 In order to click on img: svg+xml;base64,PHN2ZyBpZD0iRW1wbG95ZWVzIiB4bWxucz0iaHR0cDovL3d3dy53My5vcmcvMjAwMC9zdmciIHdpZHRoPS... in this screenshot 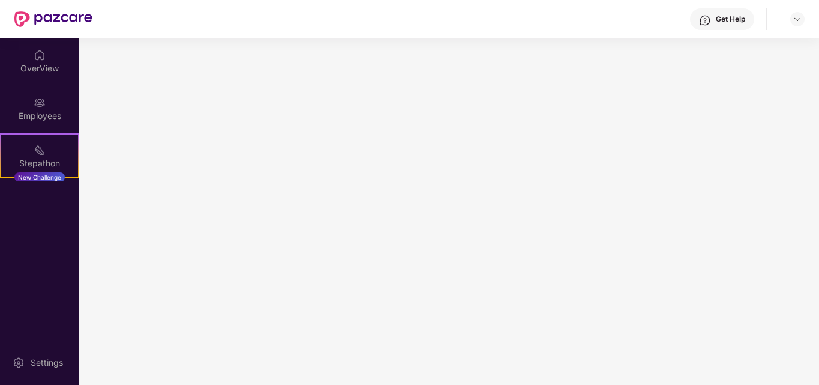, I will do `click(40, 103)`.